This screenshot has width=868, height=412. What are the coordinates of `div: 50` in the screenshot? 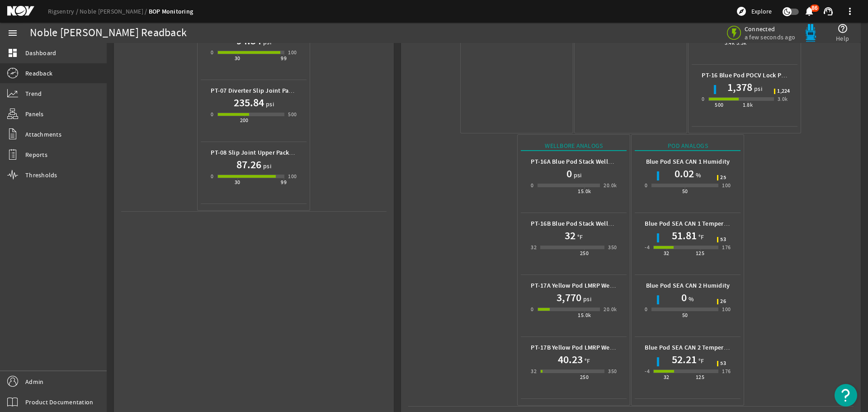 It's located at (685, 315).